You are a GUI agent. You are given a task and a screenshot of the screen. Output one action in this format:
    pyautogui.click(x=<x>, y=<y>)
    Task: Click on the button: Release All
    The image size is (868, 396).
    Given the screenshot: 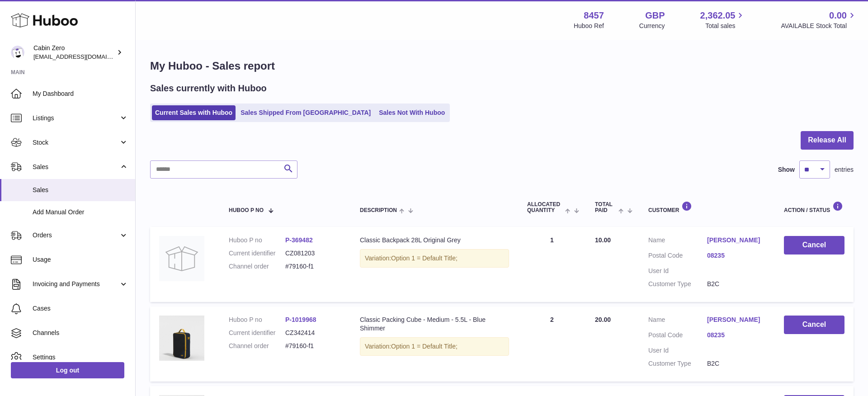 What is the action you would take?
    pyautogui.click(x=827, y=140)
    